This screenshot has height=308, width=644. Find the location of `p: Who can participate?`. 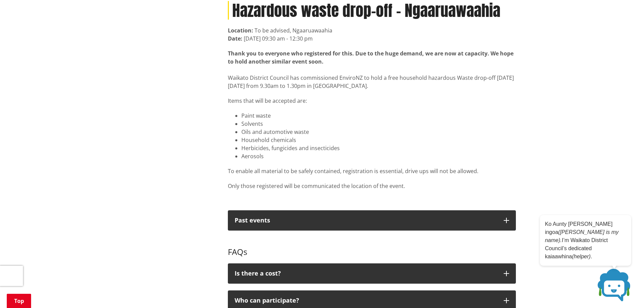

p: Who can participate? is located at coordinates (366, 300).